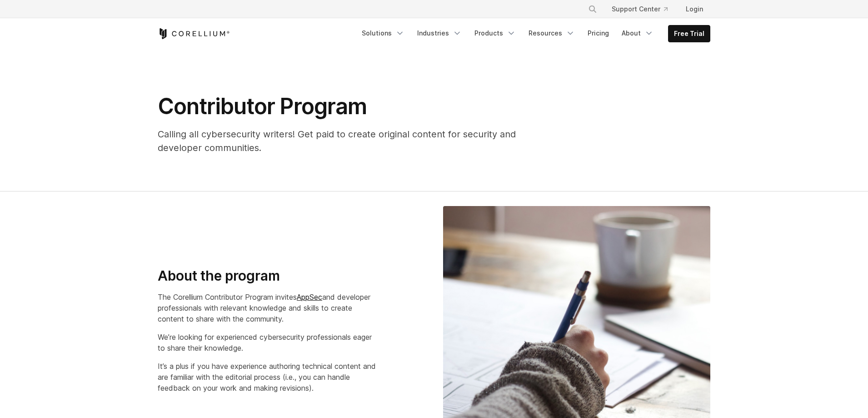 The height and width of the screenshot is (418, 868). What do you see at coordinates (194, 33) in the screenshot?
I see `a: Corellium Home` at bounding box center [194, 33].